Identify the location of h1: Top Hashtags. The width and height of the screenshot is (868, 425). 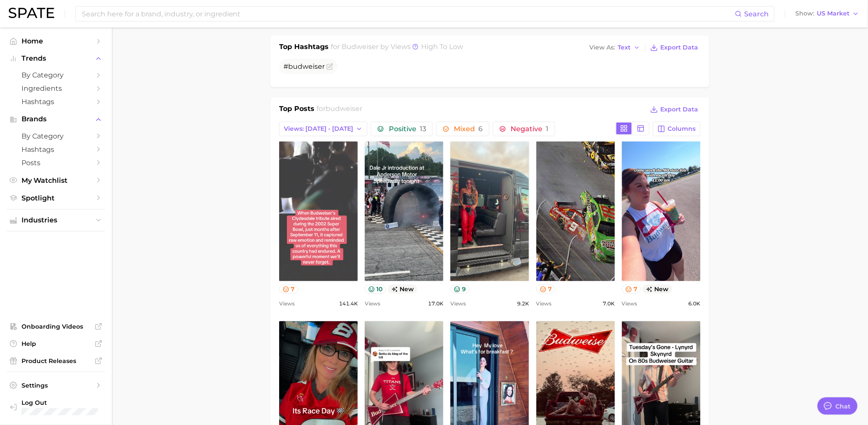
(304, 48).